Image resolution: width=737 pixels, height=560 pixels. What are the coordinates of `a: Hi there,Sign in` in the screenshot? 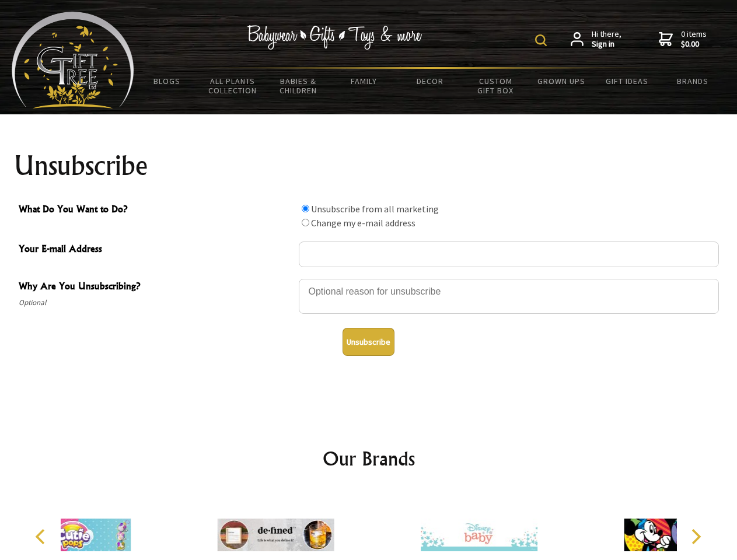 It's located at (595, 39).